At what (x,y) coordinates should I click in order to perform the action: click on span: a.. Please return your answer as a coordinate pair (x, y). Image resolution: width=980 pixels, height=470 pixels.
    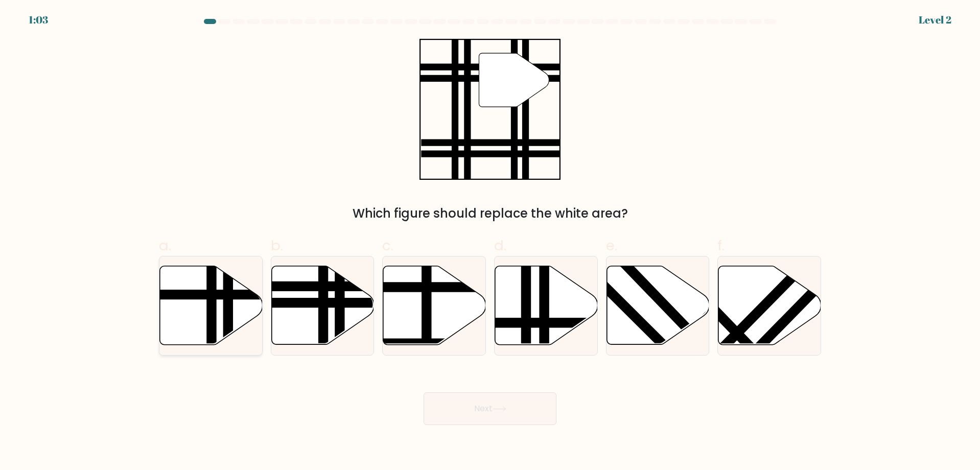
    Looking at the image, I should click on (165, 245).